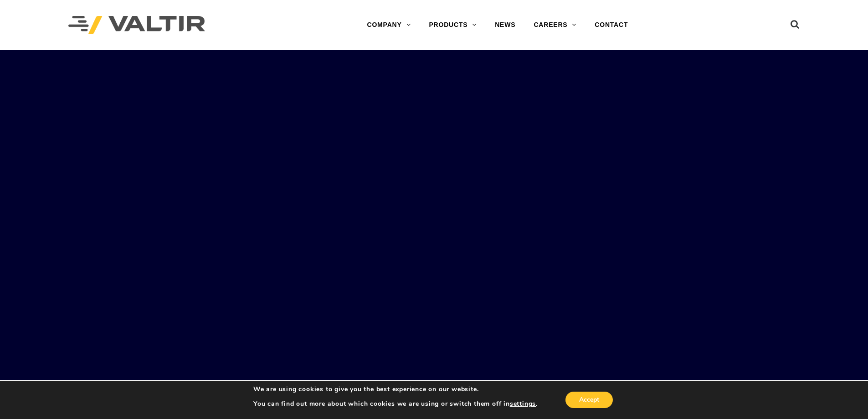  Describe the element at coordinates (611, 25) in the screenshot. I see `a: CONTACT` at that location.